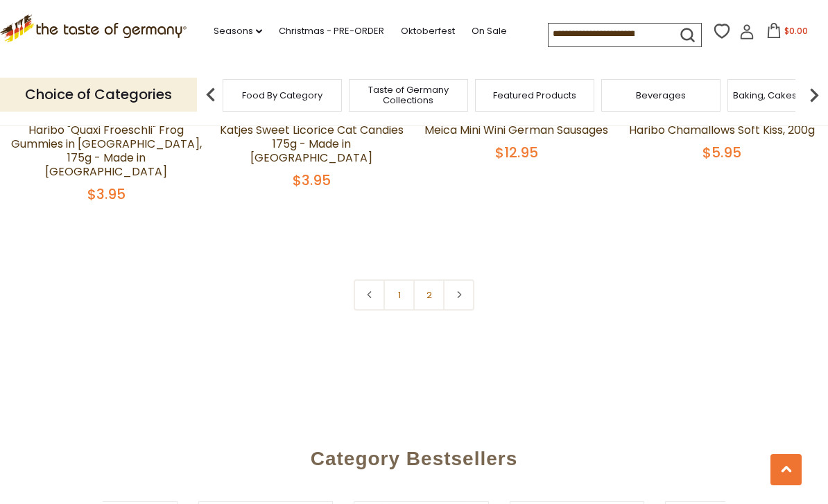  I want to click on button: $0.00, so click(786, 34).